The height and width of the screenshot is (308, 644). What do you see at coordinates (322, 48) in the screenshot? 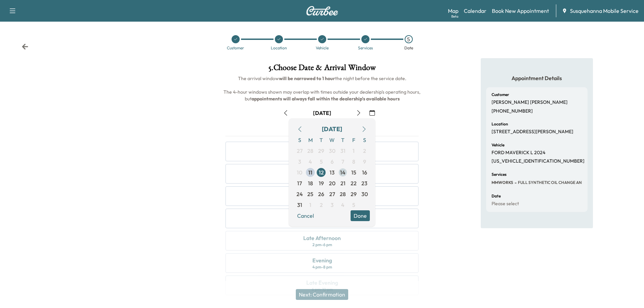
I see `div: Vehicle` at bounding box center [322, 48].